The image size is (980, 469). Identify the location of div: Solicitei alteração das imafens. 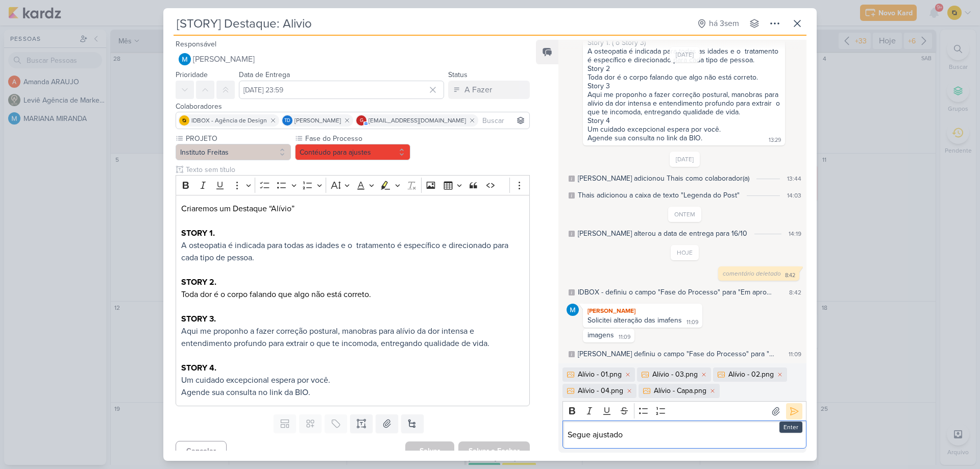
(635, 320).